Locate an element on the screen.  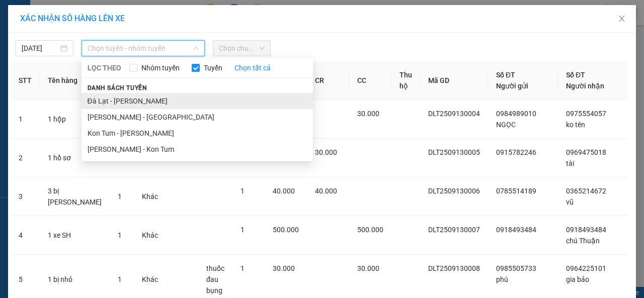
span: DLT2509130004 is located at coordinates (454, 113).